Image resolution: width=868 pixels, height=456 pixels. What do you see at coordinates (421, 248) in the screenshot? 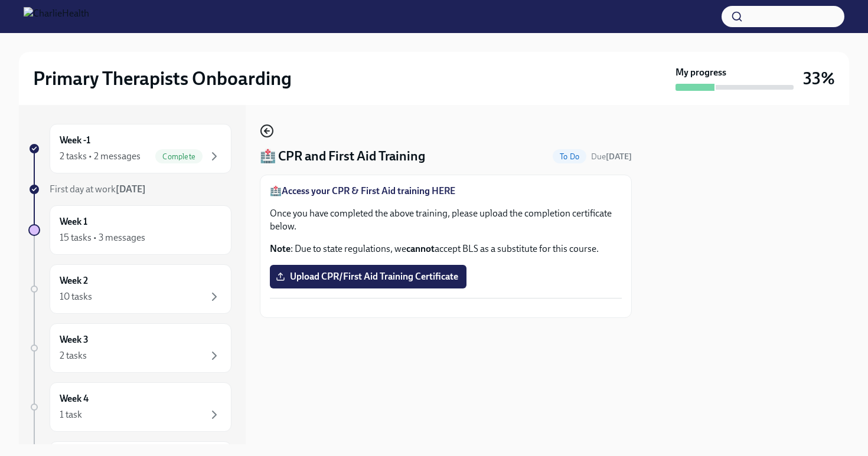
I see `strong: cannot` at bounding box center [421, 248].